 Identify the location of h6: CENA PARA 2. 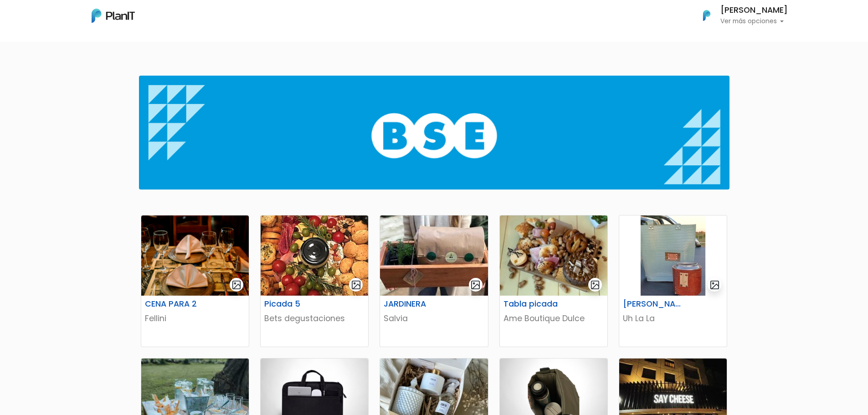
(176, 304).